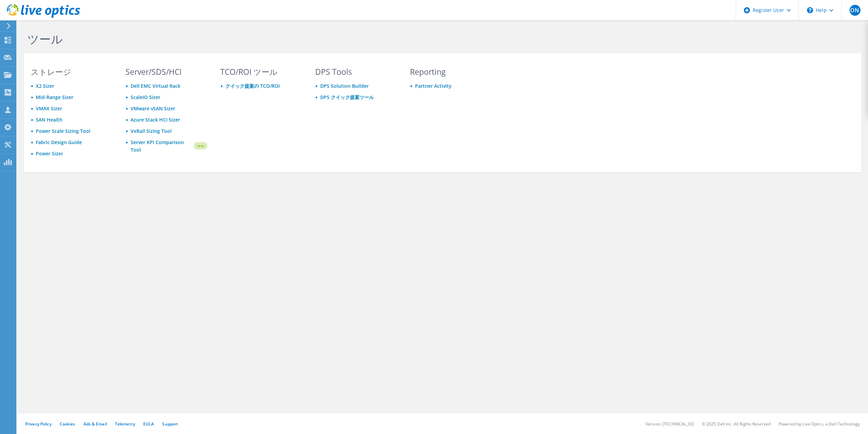  Describe the element at coordinates (347, 97) in the screenshot. I see `a: DPS クイック提案ツール` at that location.